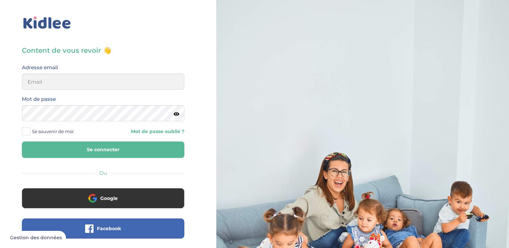 This screenshot has height=248, width=509. What do you see at coordinates (103, 203) in the screenshot?
I see `a: Google` at bounding box center [103, 203].